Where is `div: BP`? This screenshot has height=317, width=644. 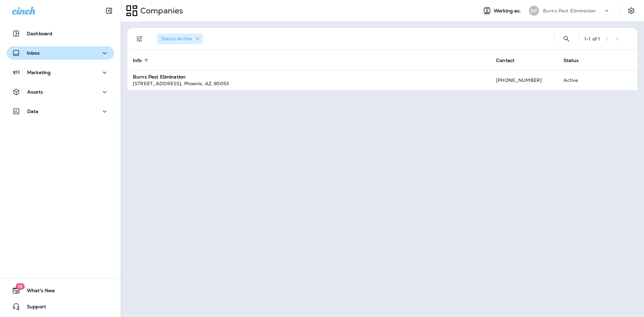 div: BP is located at coordinates (534, 11).